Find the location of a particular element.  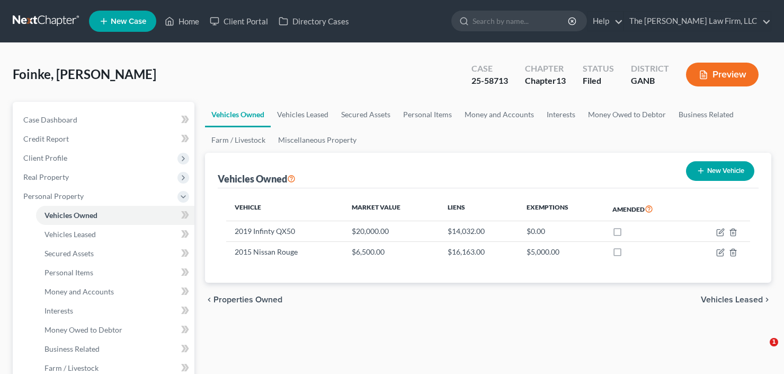

a: Farm / Livestock is located at coordinates (238, 140).